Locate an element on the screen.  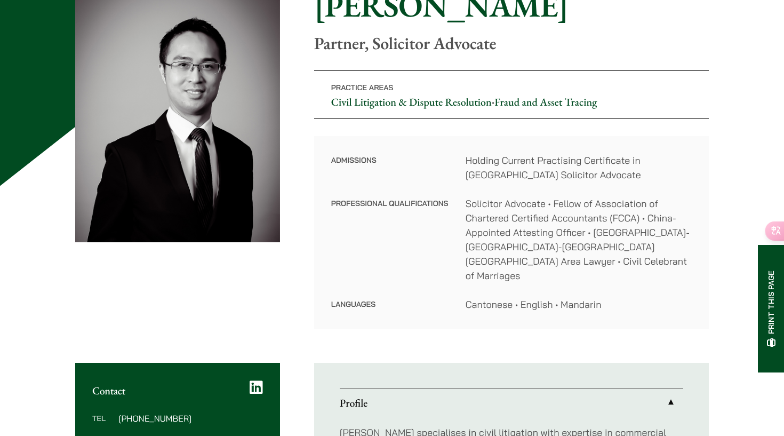
span: Practice Areas is located at coordinates (362, 87).